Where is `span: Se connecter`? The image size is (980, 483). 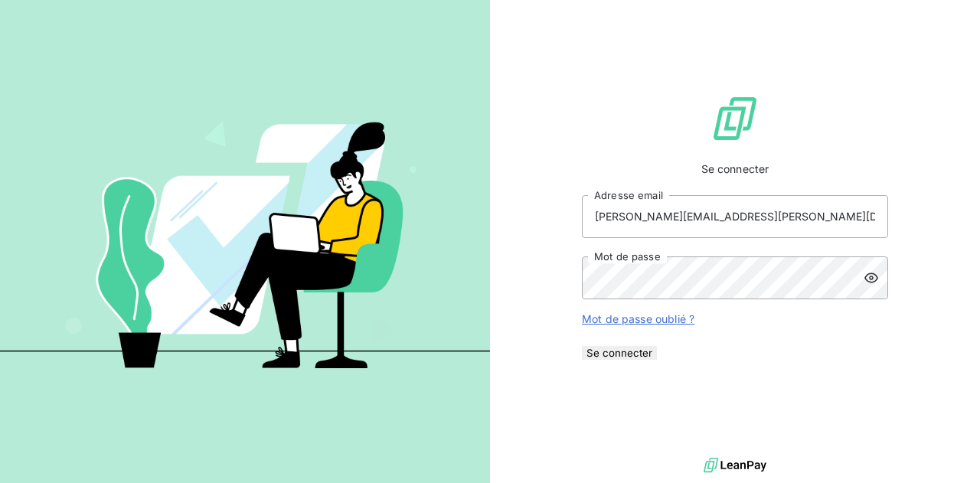
span: Se connecter is located at coordinates (735, 169).